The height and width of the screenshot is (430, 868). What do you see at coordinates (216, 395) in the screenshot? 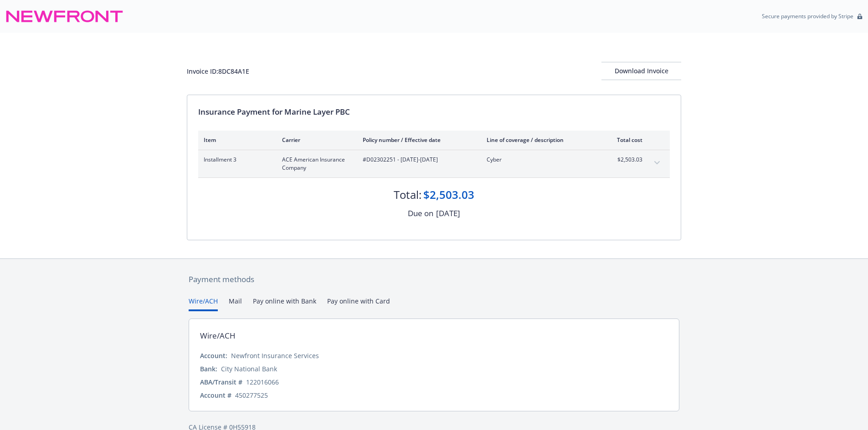
I see `div: Account #` at bounding box center [216, 395].